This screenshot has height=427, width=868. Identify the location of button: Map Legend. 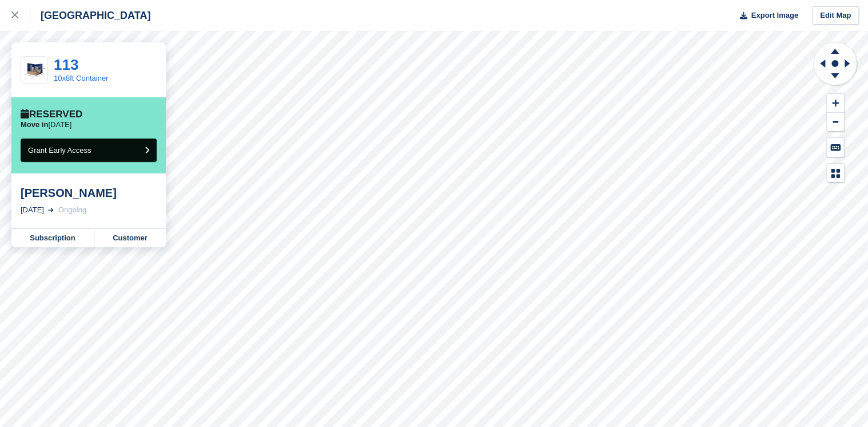
(836, 173).